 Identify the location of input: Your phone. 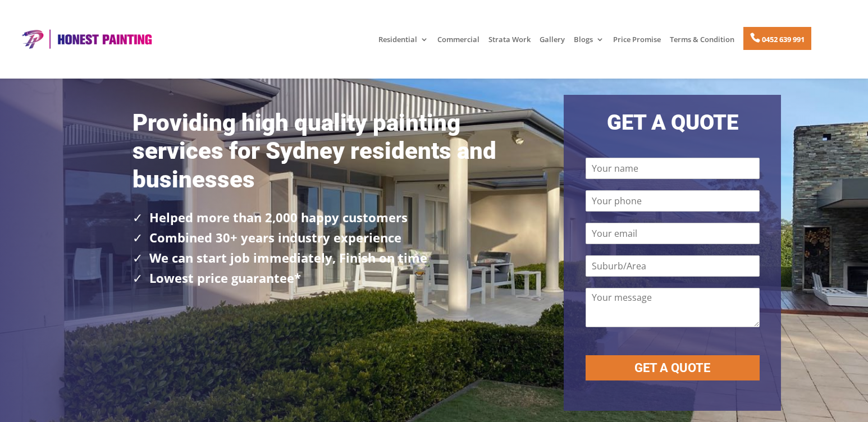
(673, 201).